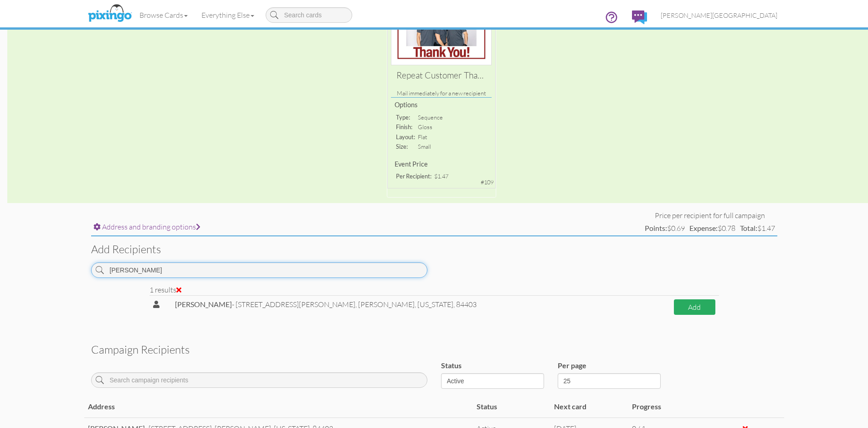 This screenshot has height=428, width=868. Describe the element at coordinates (665, 228) in the screenshot. I see `td: $0.69` at that location.